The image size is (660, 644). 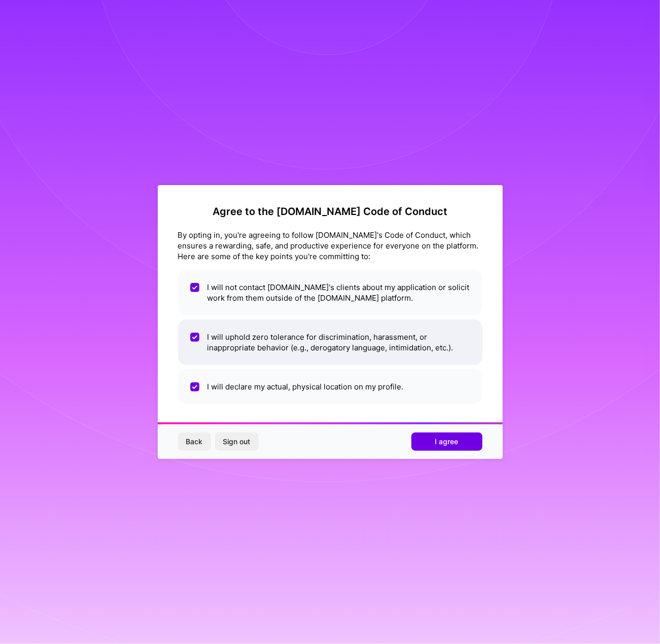 I want to click on span: Sign out, so click(x=237, y=442).